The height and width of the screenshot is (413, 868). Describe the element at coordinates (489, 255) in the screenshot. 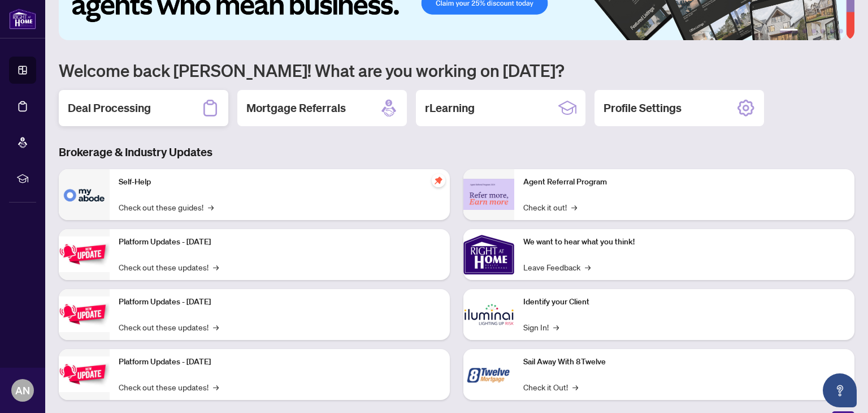

I see `img: We want to hear what you think!` at that location.